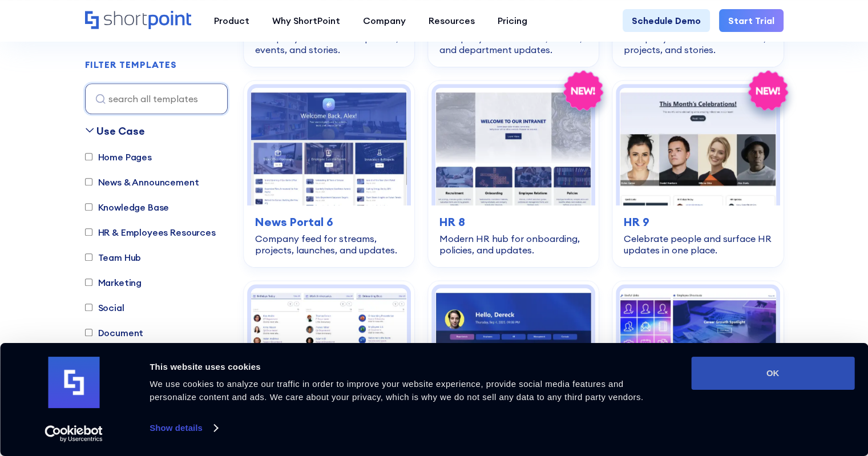 The image size is (868, 456). What do you see at coordinates (329, 244) in the screenshot?
I see `div: Company feed for streams, projects, launches, and updates.` at bounding box center [329, 244].